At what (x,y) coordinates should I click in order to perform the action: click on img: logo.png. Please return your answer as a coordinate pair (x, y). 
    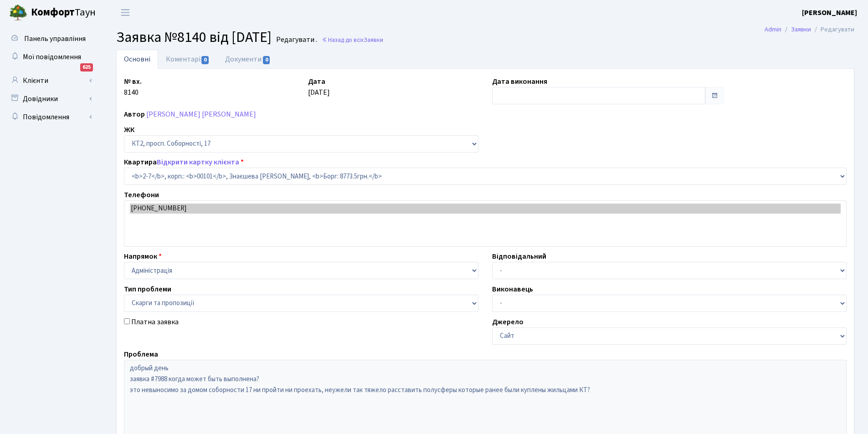
    Looking at the image, I should click on (18, 13).